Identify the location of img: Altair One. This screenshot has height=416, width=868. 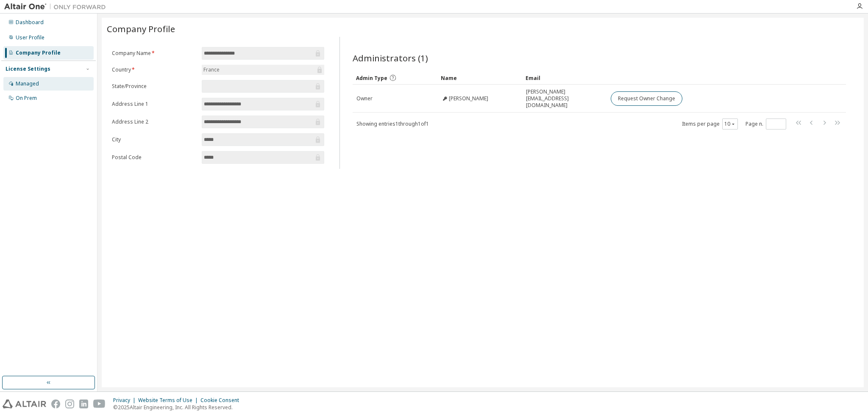
(57, 7).